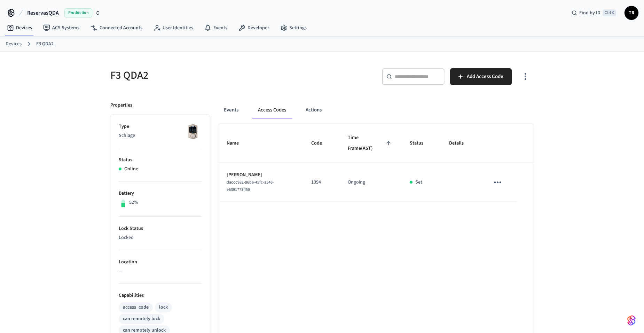 This screenshot has height=333, width=644. I want to click on p: Schlage, so click(160, 135).